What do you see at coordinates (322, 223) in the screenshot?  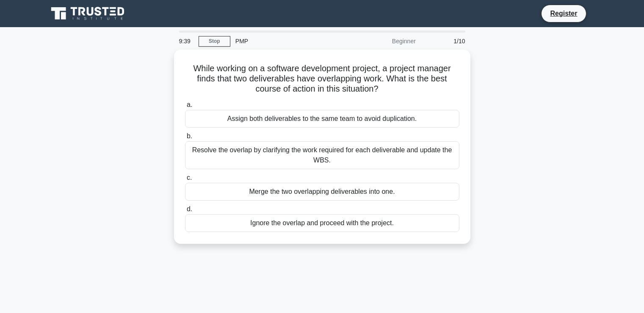 I see `div: Ignore the overlap and proceed with the project.` at bounding box center [322, 223].